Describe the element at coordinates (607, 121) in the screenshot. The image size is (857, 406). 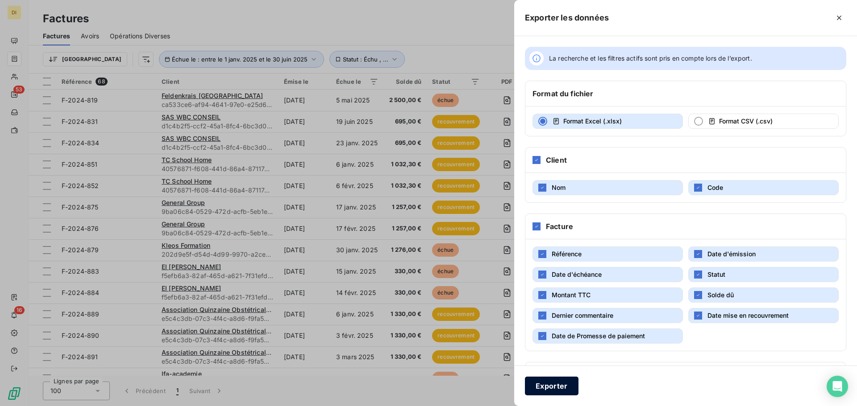
I see `button: Format Excel (.xlsx)` at that location.